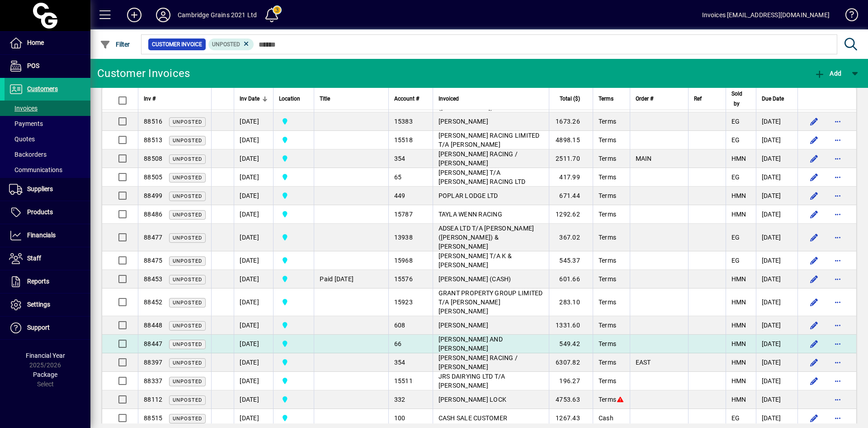 Image resolution: width=868 pixels, height=428 pixels. I want to click on span: 66, so click(398, 344).